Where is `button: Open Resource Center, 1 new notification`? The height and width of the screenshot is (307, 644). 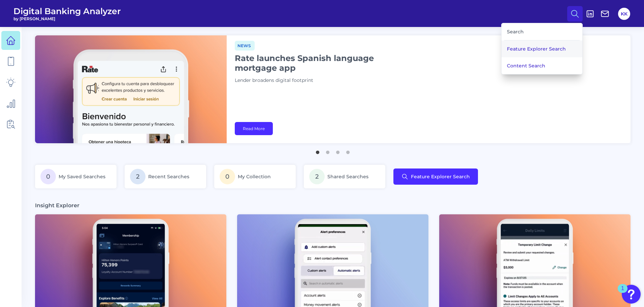 button: Open Resource Center, 1 new notification is located at coordinates (631, 294).